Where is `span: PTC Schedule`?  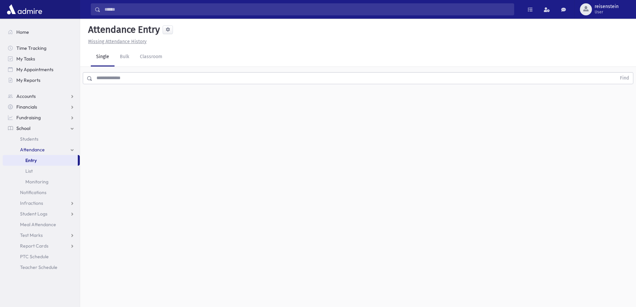 span: PTC Schedule is located at coordinates (34, 257).